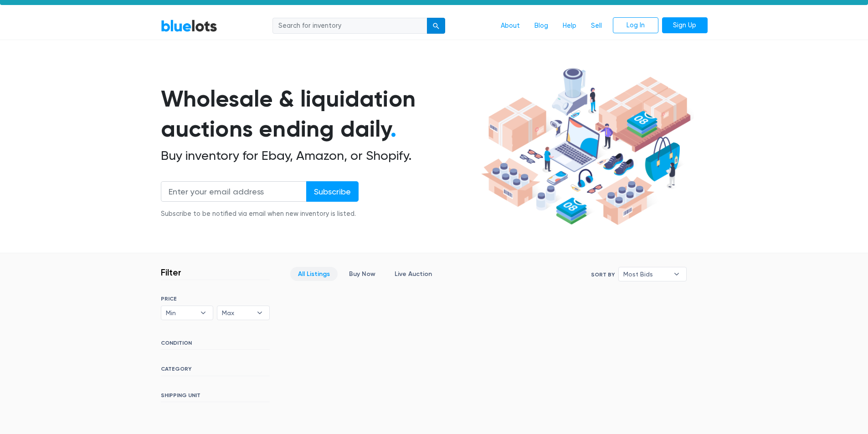 This screenshot has height=434, width=868. What do you see at coordinates (171, 272) in the screenshot?
I see `h3: Filter` at bounding box center [171, 272].